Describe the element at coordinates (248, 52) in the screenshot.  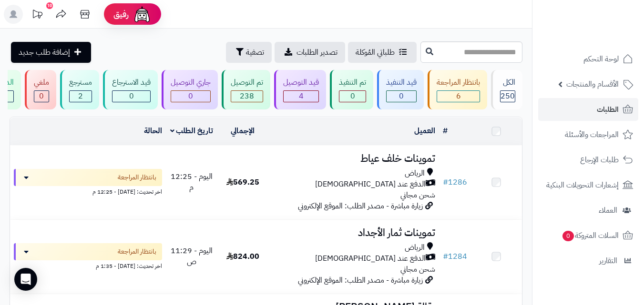
I see `button: تصفية` at that location.